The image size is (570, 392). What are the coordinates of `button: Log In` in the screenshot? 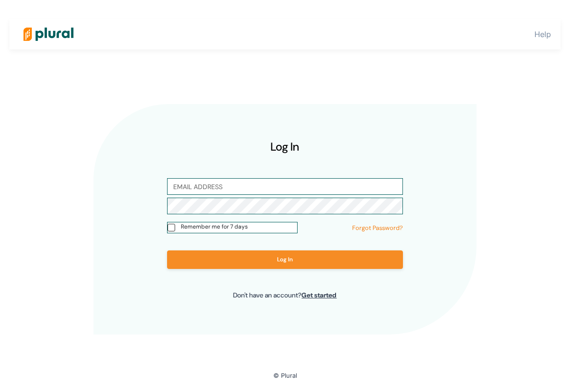 It's located at (285, 259).